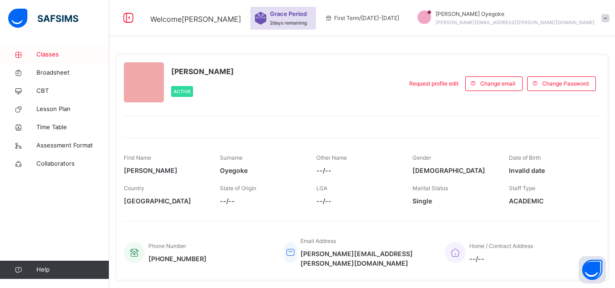  I want to click on span: Invalid date, so click(550, 170).